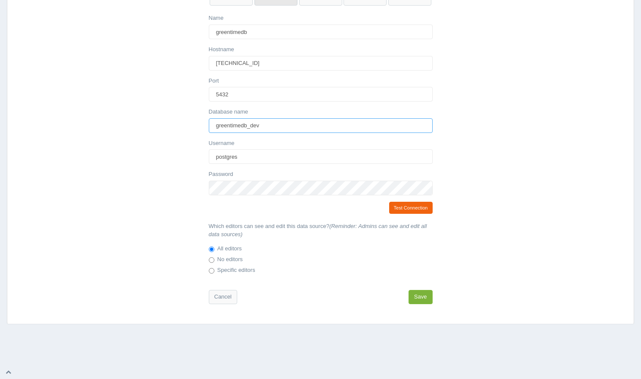 The height and width of the screenshot is (379, 641). Describe the element at coordinates (321, 32) in the screenshot. I see `input: Data source name` at that location.